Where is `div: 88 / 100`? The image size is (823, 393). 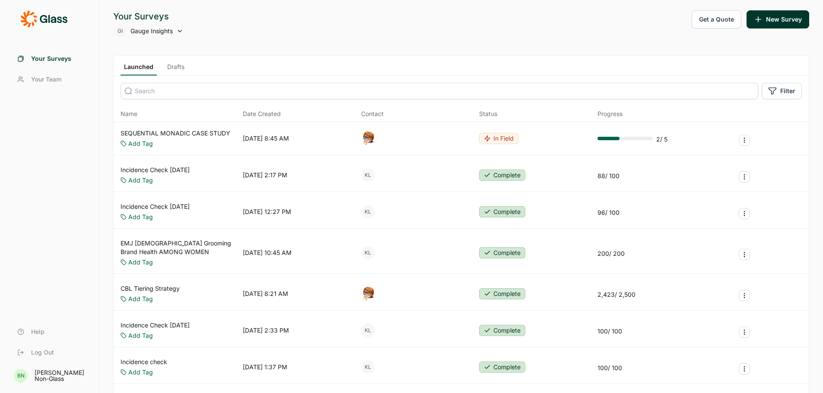 div: 88 / 100 is located at coordinates (608, 176).